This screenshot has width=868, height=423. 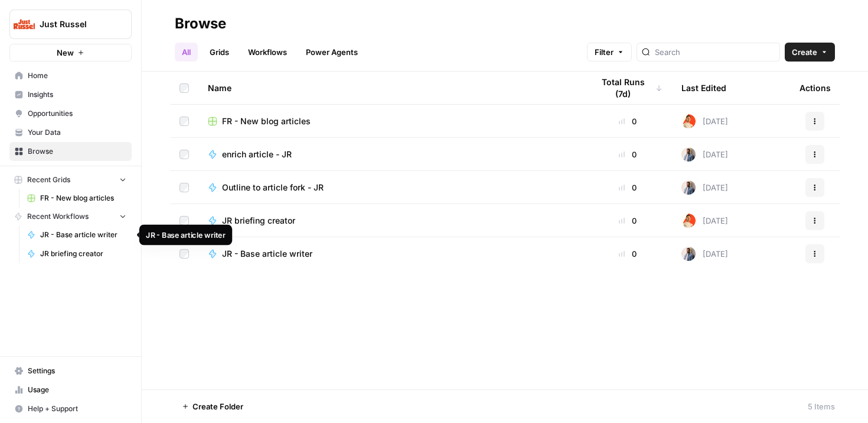 What do you see at coordinates (391, 154) in the screenshot?
I see `a: enrich article - JR` at bounding box center [391, 154].